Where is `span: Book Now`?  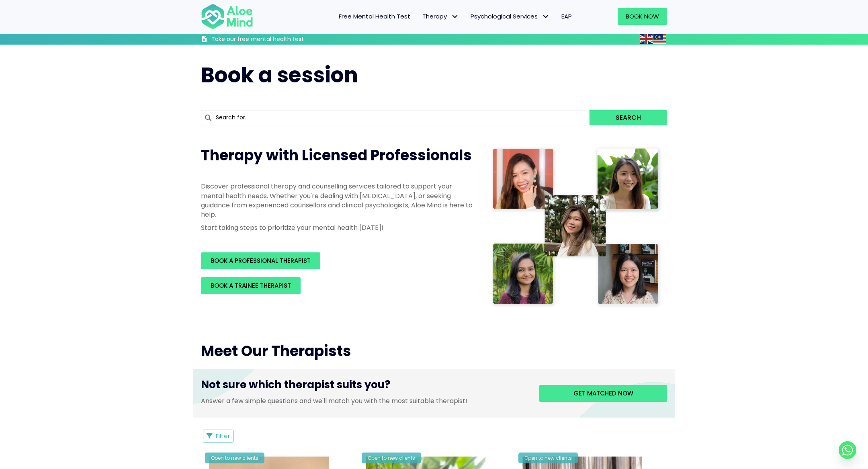
span: Book Now is located at coordinates (642, 16).